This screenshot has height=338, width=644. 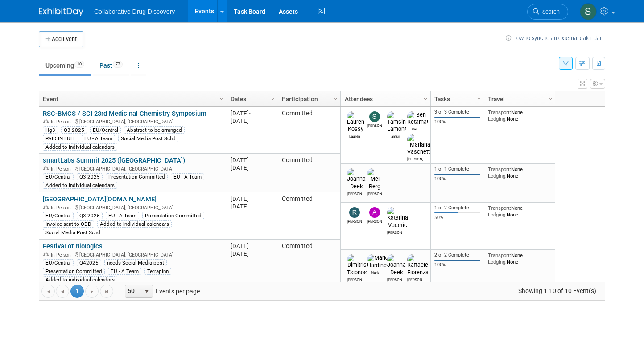 I want to click on span: select, so click(x=146, y=291).